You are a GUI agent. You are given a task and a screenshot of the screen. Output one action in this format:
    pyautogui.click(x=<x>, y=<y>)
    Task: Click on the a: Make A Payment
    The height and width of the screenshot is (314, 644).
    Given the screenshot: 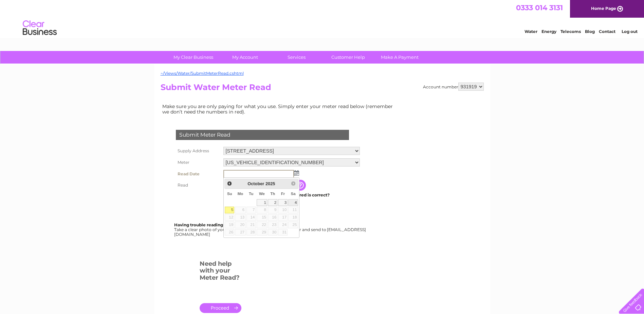 What is the action you would take?
    pyautogui.click(x=399, y=57)
    